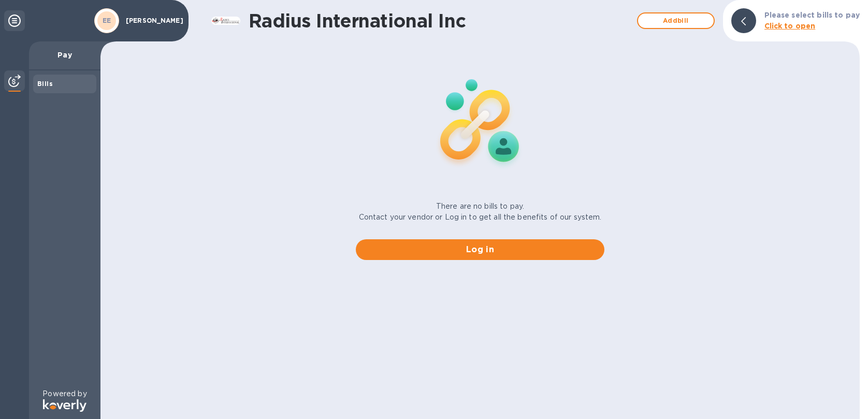 This screenshot has width=868, height=419. I want to click on b: EE, so click(107, 20).